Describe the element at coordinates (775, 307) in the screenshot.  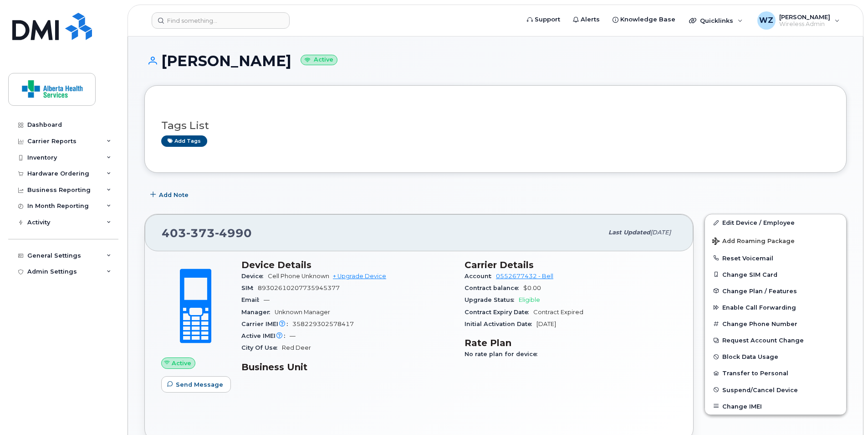
I see `button: Enable Call Forwarding` at that location.